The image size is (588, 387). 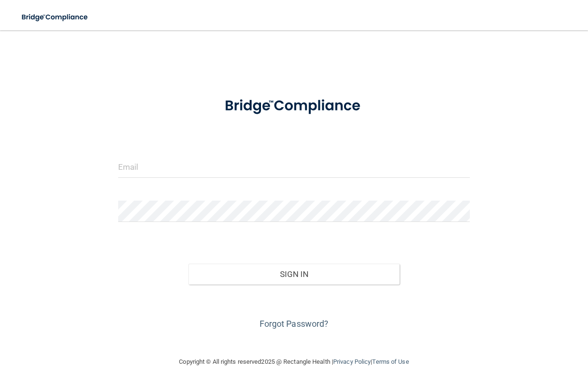 I want to click on a: Terms of Use, so click(x=390, y=362).